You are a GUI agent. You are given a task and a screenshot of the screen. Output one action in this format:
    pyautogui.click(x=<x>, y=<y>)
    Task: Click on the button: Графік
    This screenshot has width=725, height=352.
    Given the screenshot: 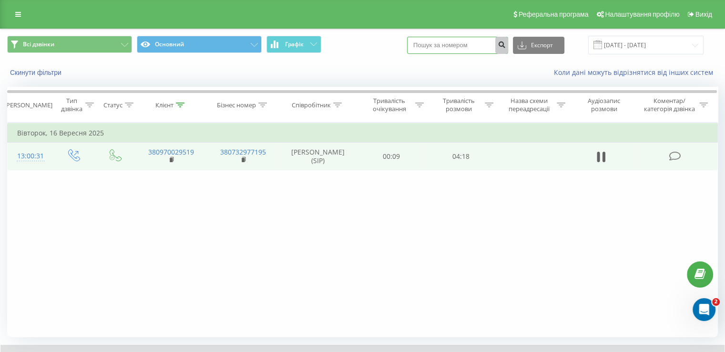 What is the action you would take?
    pyautogui.click(x=294, y=44)
    